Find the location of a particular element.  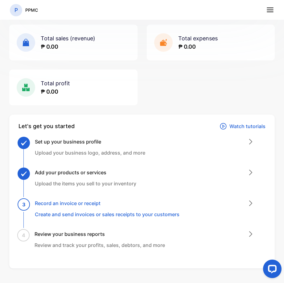

h3: Set up your business profile is located at coordinates (90, 142).